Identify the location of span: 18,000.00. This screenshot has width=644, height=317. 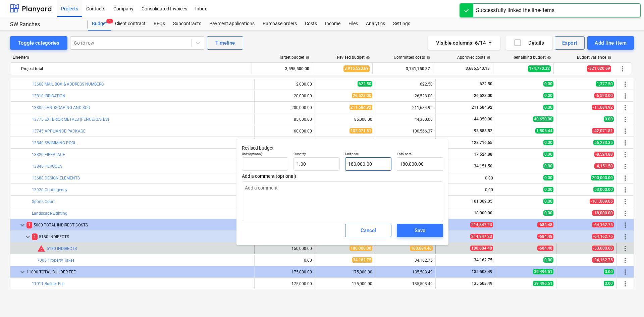
(483, 213).